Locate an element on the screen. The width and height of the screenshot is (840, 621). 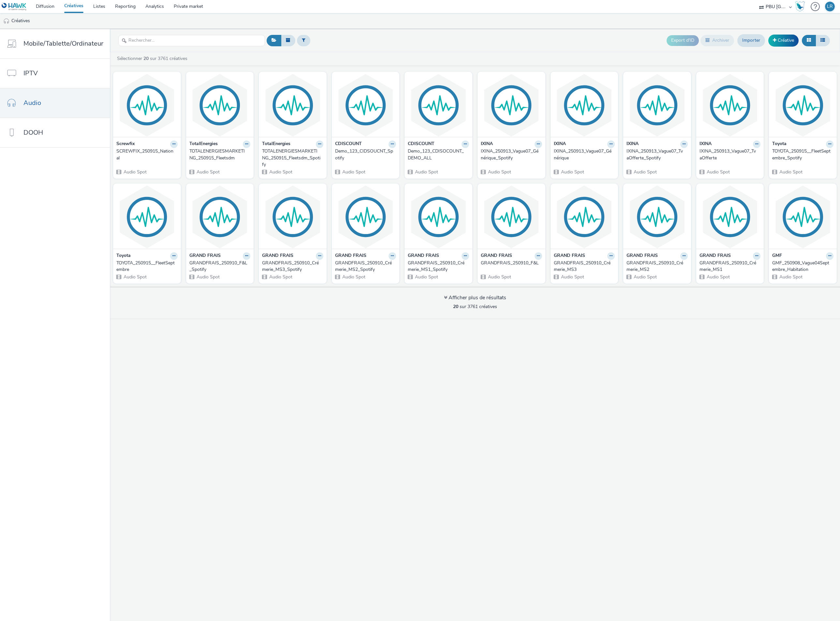
img: GRANDFRAIS_250910_Crémerie_MS2 visual is located at coordinates (657, 217).